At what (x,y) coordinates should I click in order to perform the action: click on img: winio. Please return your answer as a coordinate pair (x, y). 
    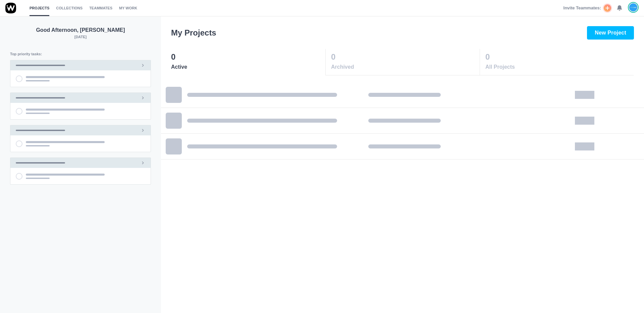
    Looking at the image, I should click on (10, 8).